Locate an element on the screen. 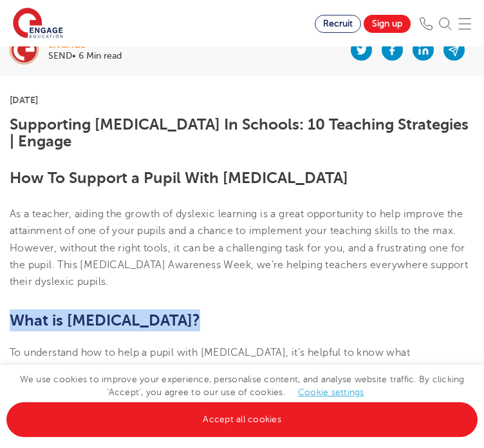  img: Mobile Menu is located at coordinates (464, 24).